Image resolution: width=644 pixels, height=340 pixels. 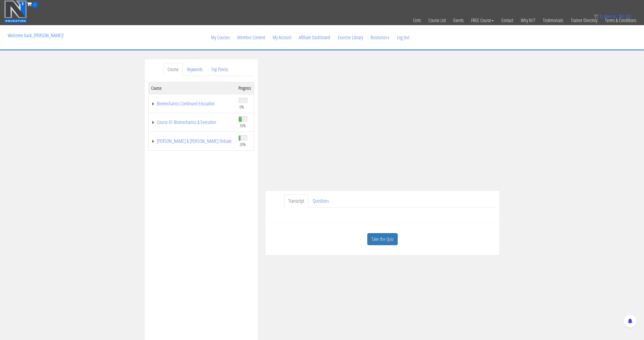 What do you see at coordinates (315, 37) in the screenshot?
I see `a: Affiliate Dashboard` at bounding box center [315, 37].